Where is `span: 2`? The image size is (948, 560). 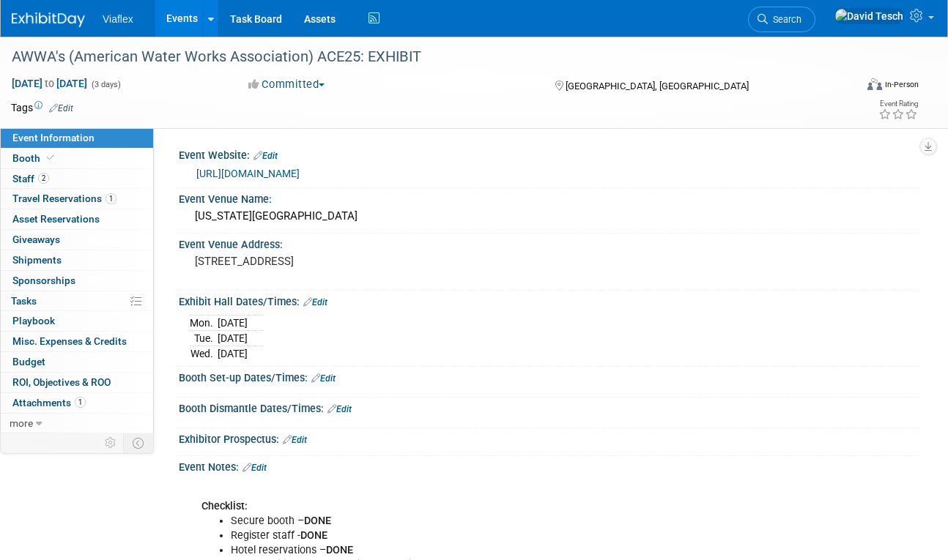 span: 2 is located at coordinates (43, 178).